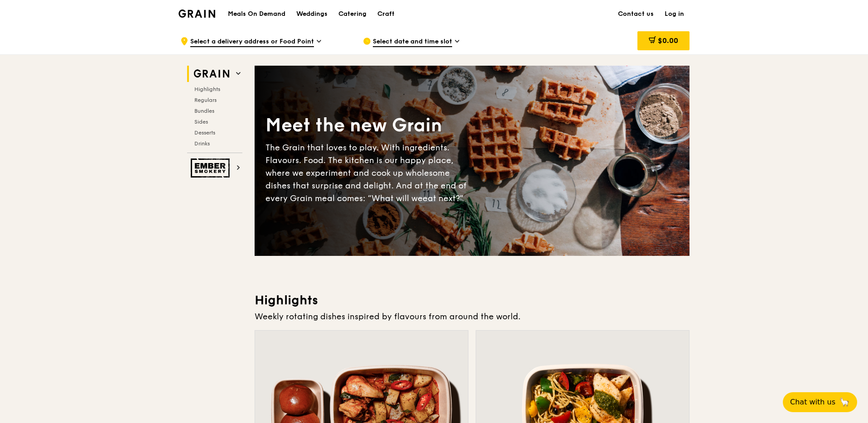 The image size is (868, 423). What do you see at coordinates (197, 13) in the screenshot?
I see `img: Grain` at bounding box center [197, 13].